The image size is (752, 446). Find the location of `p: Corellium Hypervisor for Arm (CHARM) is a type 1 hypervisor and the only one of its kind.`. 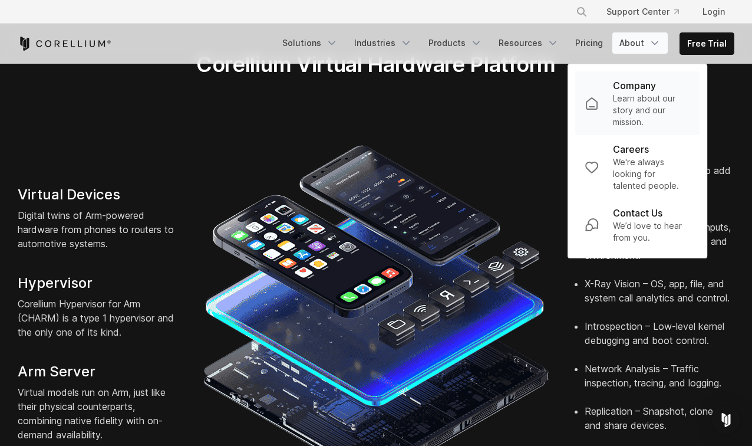

p: Corellium Hypervisor for Arm (CHARM) is a type 1 hypervisor and the only one of its kind. is located at coordinates (98, 318).